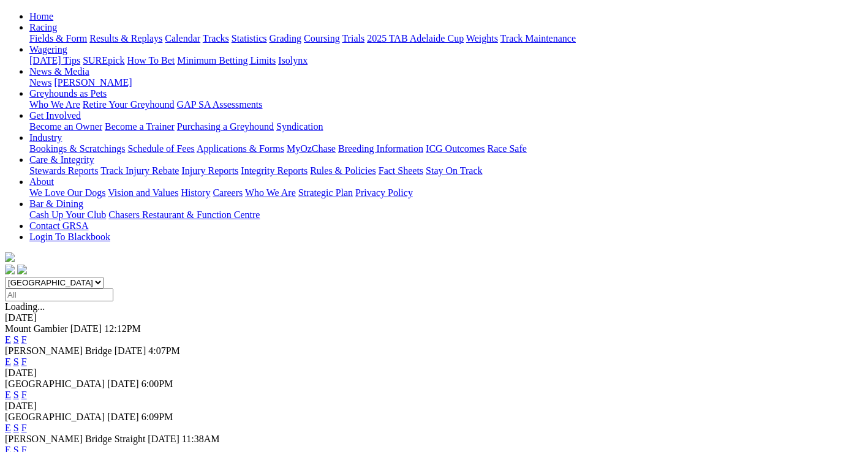 This screenshot has height=452, width=868. I want to click on a: SUREpick, so click(104, 60).